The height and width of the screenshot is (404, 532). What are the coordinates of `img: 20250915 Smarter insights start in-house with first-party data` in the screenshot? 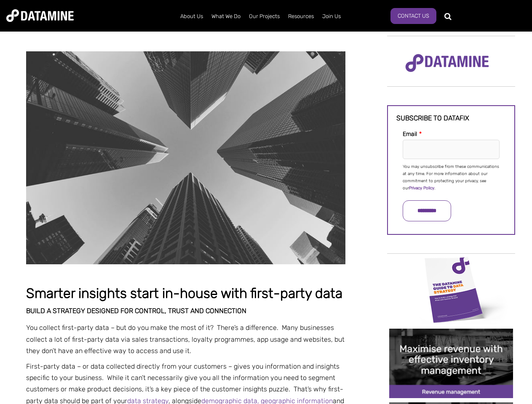 It's located at (186, 158).